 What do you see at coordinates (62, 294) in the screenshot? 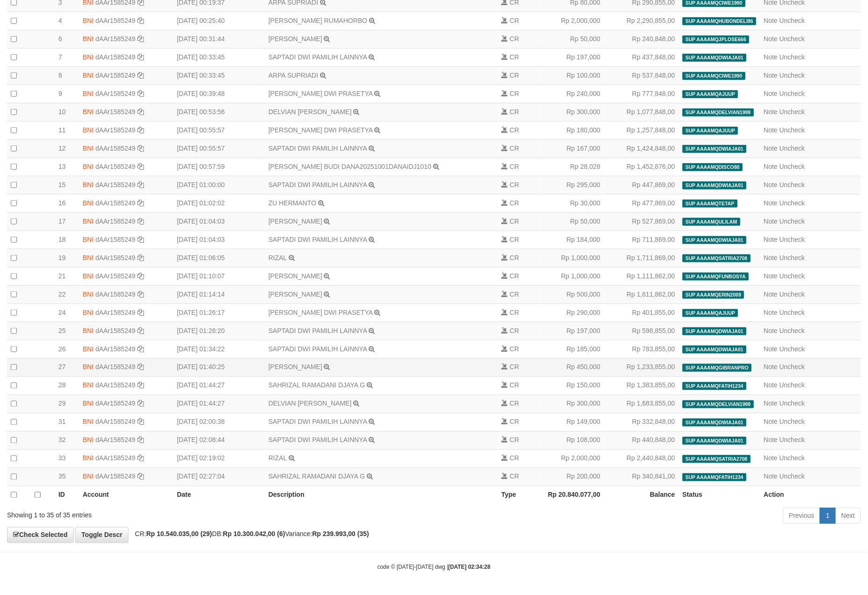
I see `span: 22` at bounding box center [62, 294].